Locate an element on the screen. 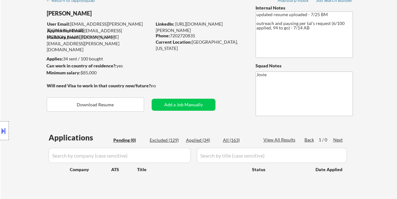  div: Title is located at coordinates (191, 169).